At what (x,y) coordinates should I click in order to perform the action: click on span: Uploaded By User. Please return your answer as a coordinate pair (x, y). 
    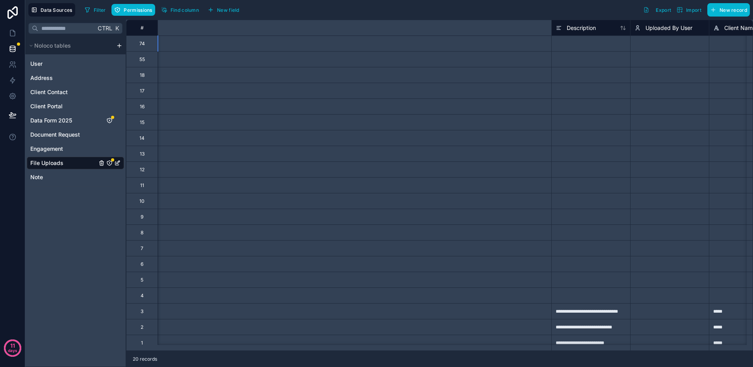
    Looking at the image, I should click on (669, 28).